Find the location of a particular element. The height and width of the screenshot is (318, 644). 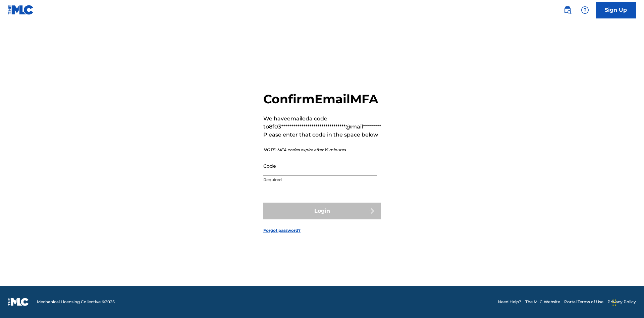

a: Need Help? is located at coordinates (509, 301).